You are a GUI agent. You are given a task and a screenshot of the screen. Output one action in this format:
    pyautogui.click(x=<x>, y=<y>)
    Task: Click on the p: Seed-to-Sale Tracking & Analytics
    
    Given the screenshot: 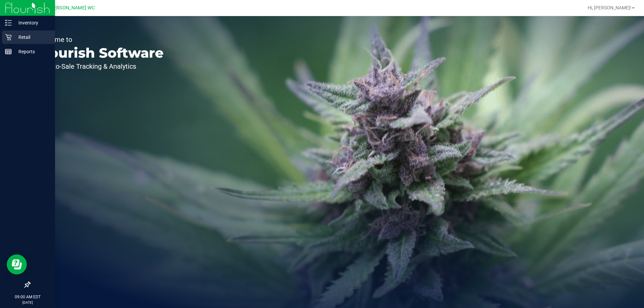 What is the action you would take?
    pyautogui.click(x=100, y=66)
    